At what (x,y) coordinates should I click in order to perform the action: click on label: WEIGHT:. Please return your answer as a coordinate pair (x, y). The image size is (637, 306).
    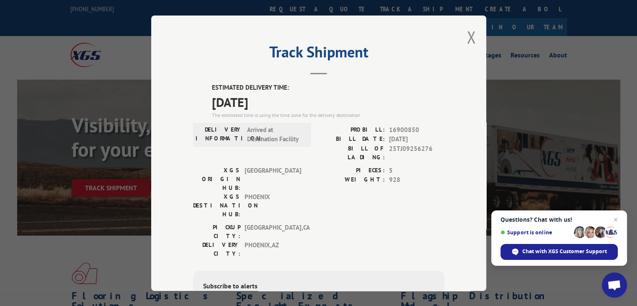
    Looking at the image, I should click on (352, 180).